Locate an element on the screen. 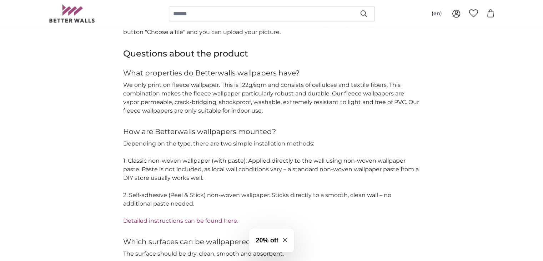  p: In the configurator you simply click on the button "Choose a file" and you can upload your picture. is located at coordinates (272, 28).